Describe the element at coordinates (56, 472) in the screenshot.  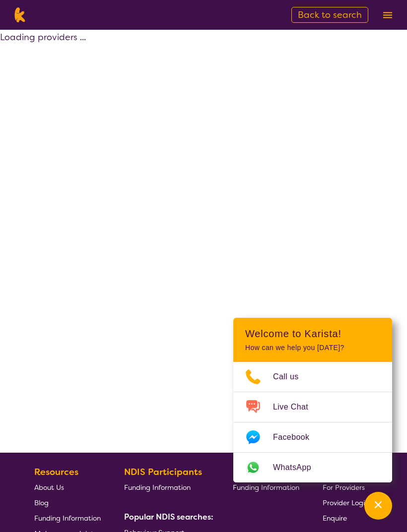
I see `b: Resources` at that location.